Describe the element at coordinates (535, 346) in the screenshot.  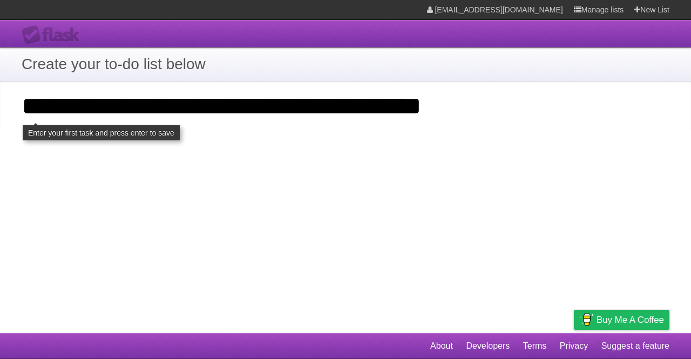
I see `a: Terms` at that location.